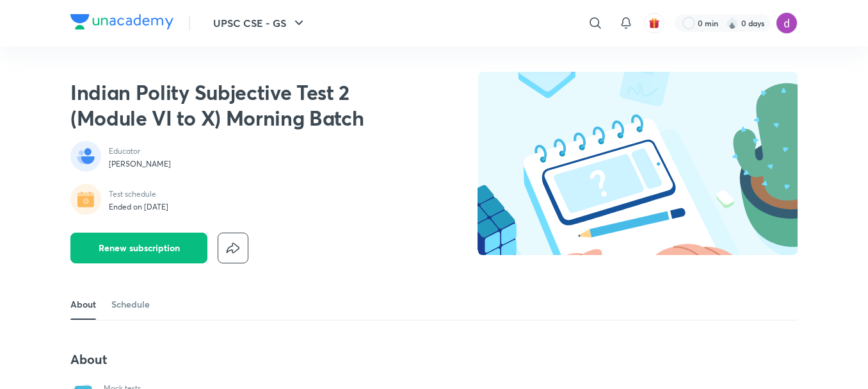 This screenshot has height=389, width=868. Describe the element at coordinates (139, 248) in the screenshot. I see `button: Renew subscription` at that location.